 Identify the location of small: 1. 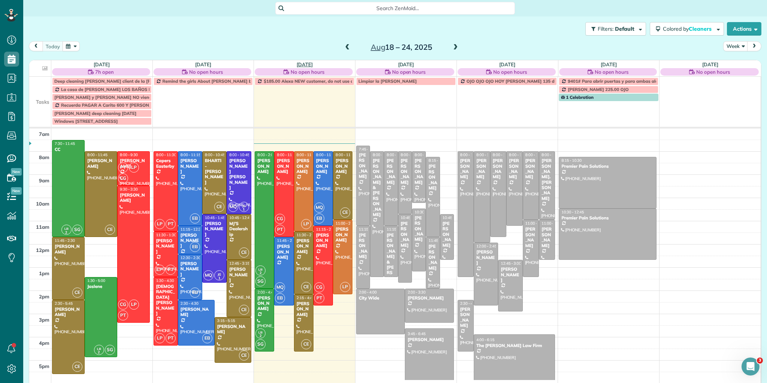
(244, 209).